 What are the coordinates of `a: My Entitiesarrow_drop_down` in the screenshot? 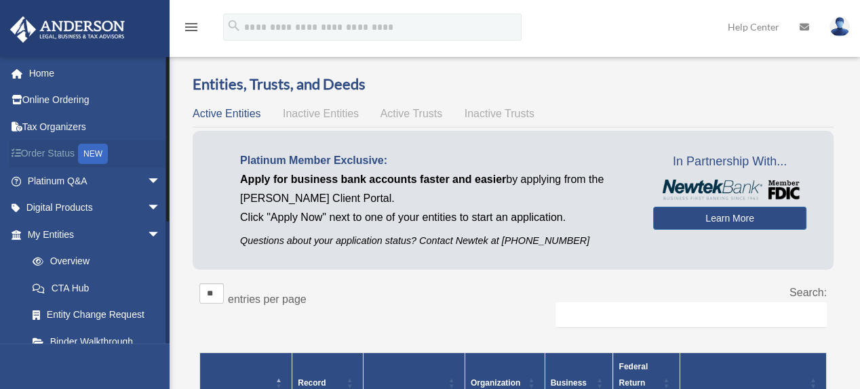 It's located at (92, 235).